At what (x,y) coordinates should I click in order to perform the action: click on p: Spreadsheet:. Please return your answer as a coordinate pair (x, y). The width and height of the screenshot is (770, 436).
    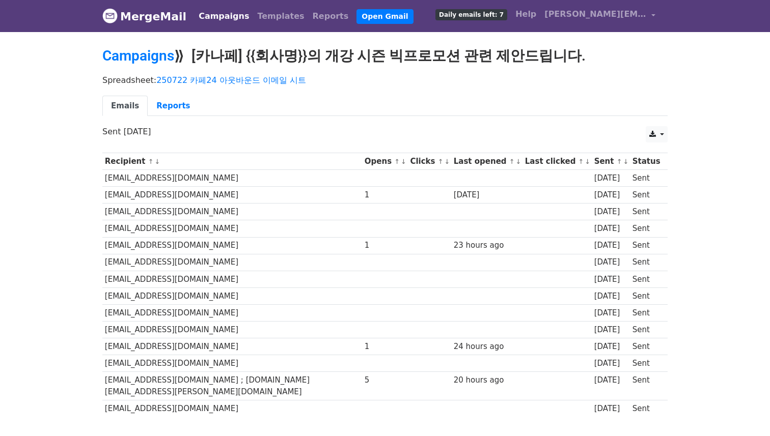
    Looking at the image, I should click on (385, 80).